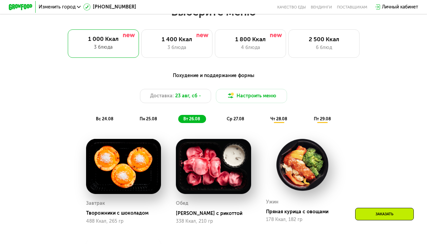 The height and width of the screenshot is (244, 427). I want to click on span: пт 29.08, so click(322, 119).